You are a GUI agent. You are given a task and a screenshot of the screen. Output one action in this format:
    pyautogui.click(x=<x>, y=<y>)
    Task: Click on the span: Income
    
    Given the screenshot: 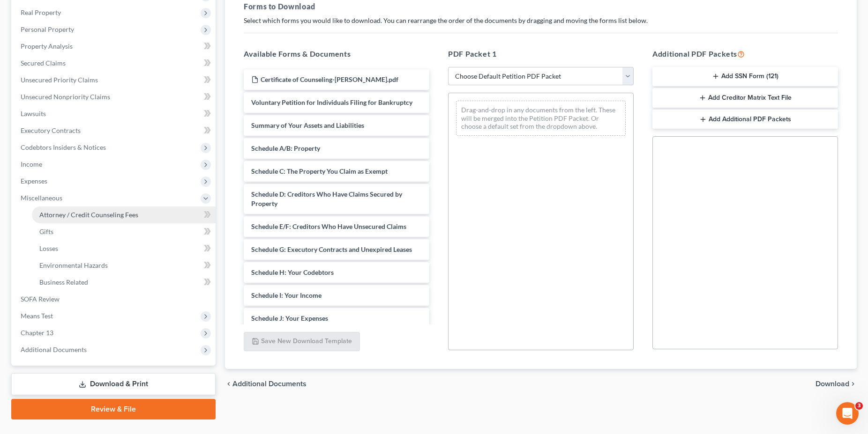 What is the action you would take?
    pyautogui.click(x=32, y=164)
    